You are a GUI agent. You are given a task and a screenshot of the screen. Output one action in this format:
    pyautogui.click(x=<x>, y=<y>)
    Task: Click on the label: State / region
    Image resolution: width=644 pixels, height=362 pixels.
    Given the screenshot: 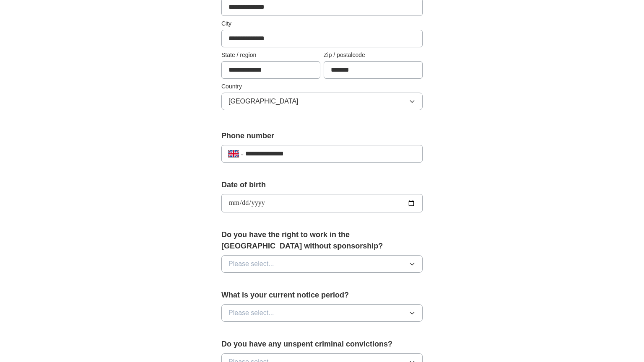 What is the action you would take?
    pyautogui.click(x=271, y=55)
    